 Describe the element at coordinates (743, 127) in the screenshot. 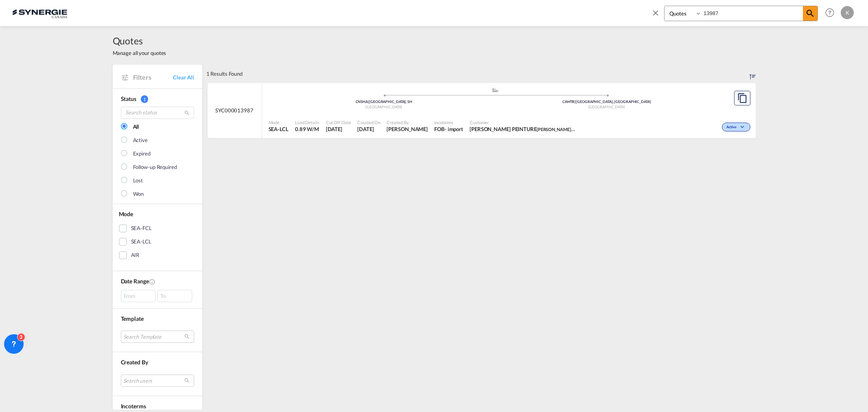

I see `md-icon: icon-chevron-down` at that location.